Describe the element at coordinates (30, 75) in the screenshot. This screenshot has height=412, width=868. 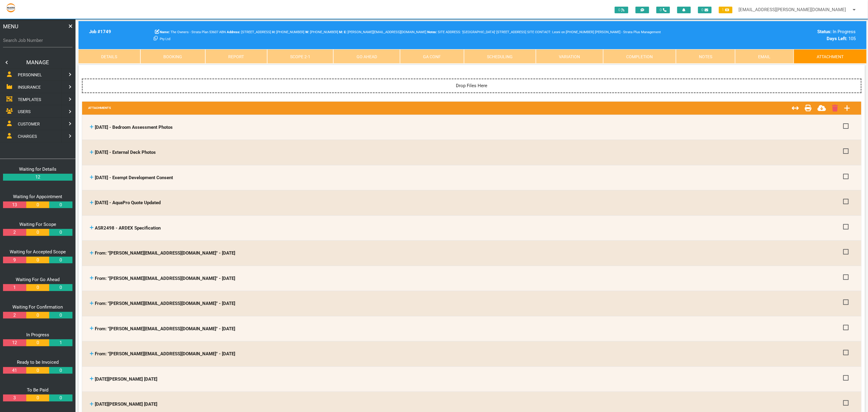
I see `span: PERSONNEL` at that location.